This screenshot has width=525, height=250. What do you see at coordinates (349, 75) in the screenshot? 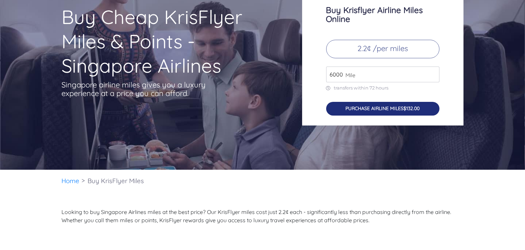
I see `span: Mile` at bounding box center [349, 75].